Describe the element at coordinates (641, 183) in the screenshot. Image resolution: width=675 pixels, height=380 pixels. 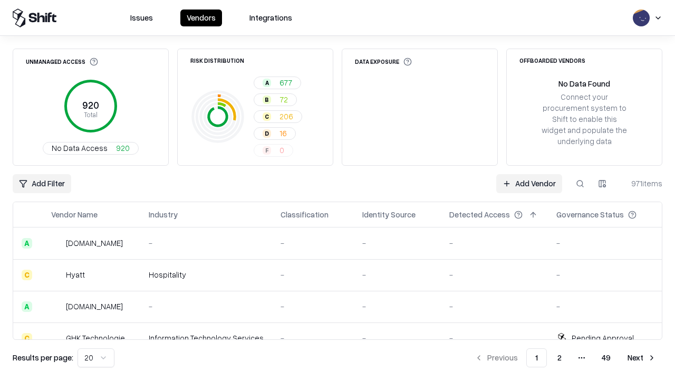
I see `div: 971 items` at that location.